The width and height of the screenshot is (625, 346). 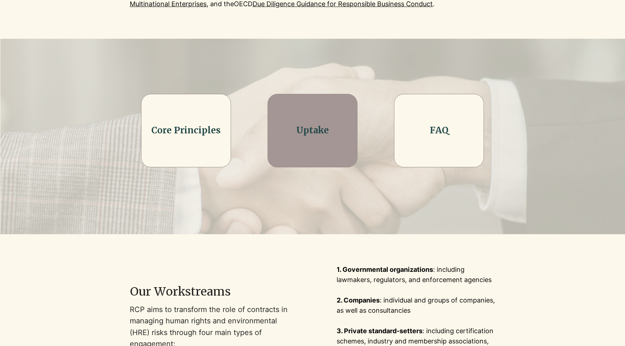 What do you see at coordinates (380, 331) in the screenshot?
I see `span: 3. Private standard-setters` at bounding box center [380, 331].